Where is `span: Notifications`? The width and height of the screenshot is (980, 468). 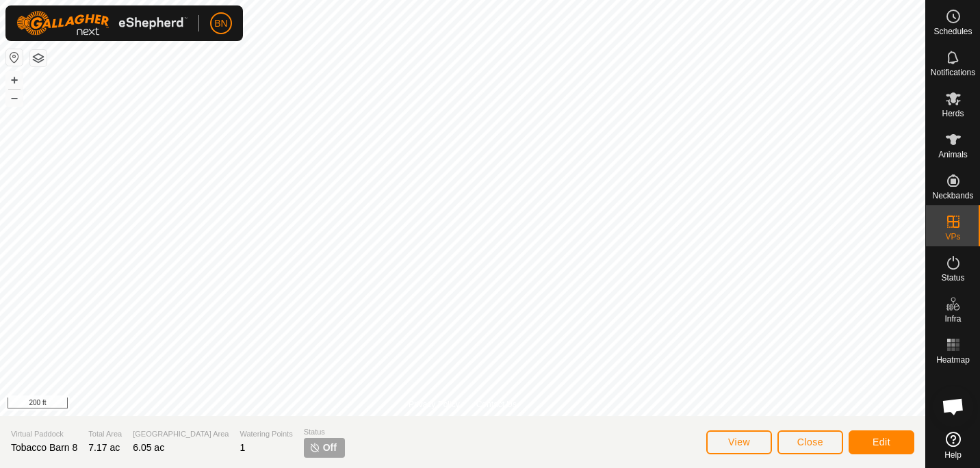 span: Notifications is located at coordinates (953, 73).